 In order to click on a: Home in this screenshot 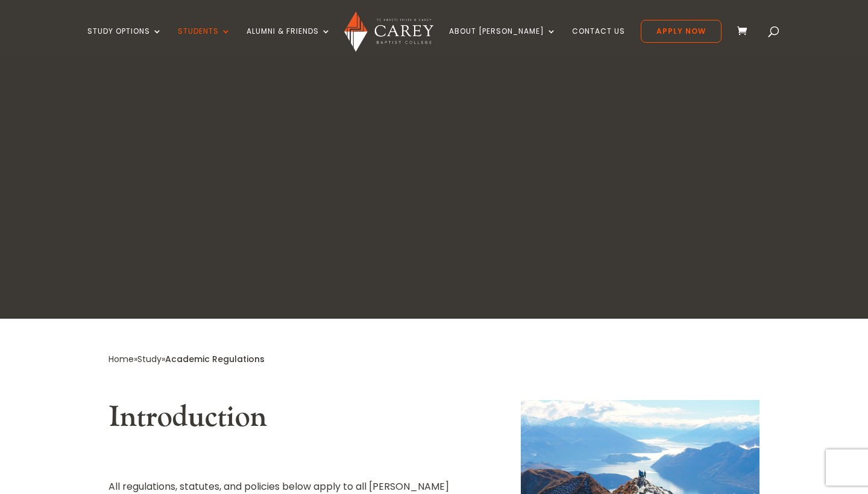, I will do `click(121, 359)`.